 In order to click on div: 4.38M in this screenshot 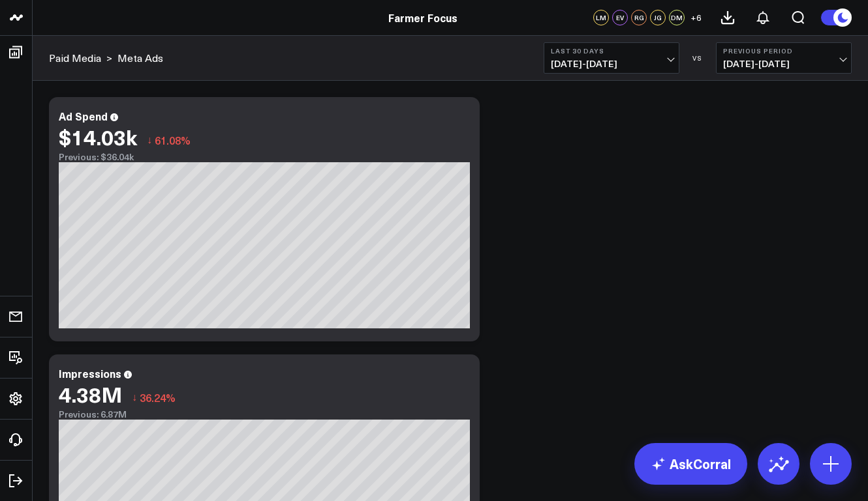, I will do `click(90, 395)`.